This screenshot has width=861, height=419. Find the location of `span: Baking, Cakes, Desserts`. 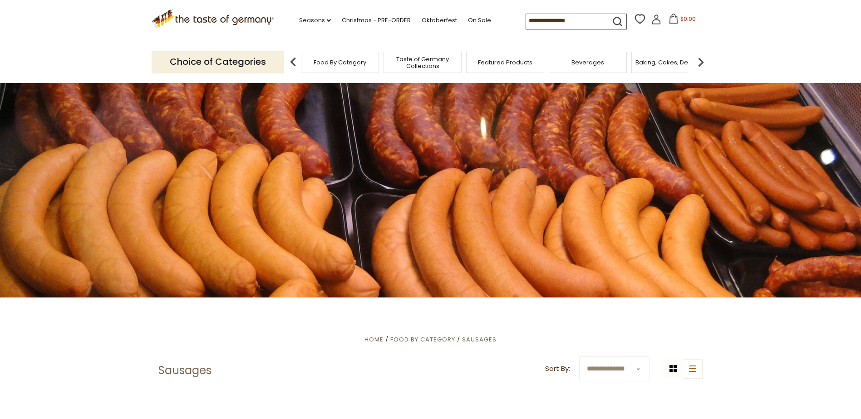

span: Baking, Cakes, Desserts is located at coordinates (671, 62).